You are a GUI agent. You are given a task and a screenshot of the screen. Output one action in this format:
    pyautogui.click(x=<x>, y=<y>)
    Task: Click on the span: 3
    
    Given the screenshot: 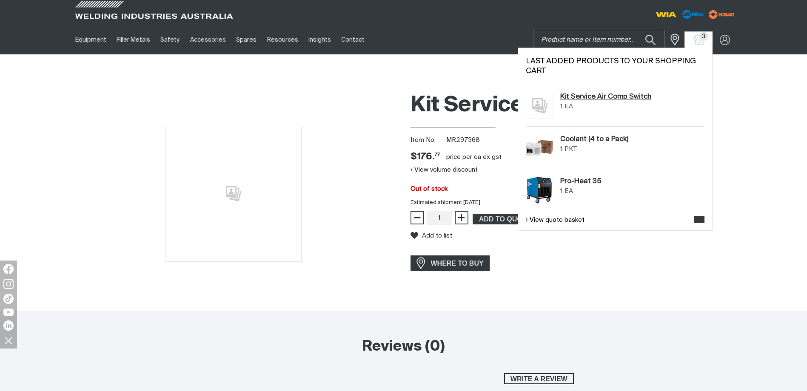 What is the action you would take?
    pyautogui.click(x=703, y=36)
    